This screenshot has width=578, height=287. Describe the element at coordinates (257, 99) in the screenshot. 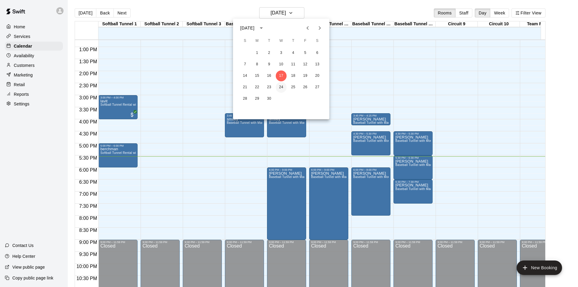

I see `button: 29` at that location.